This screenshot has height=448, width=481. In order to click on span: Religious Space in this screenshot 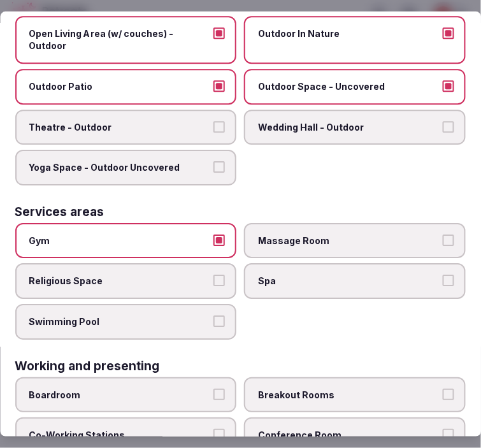, I will do `click(120, 281)`.